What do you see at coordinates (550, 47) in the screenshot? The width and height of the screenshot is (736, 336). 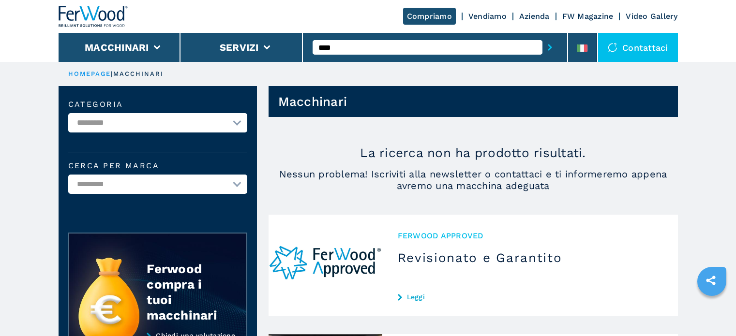 I see `button: submit-button` at bounding box center [550, 47].